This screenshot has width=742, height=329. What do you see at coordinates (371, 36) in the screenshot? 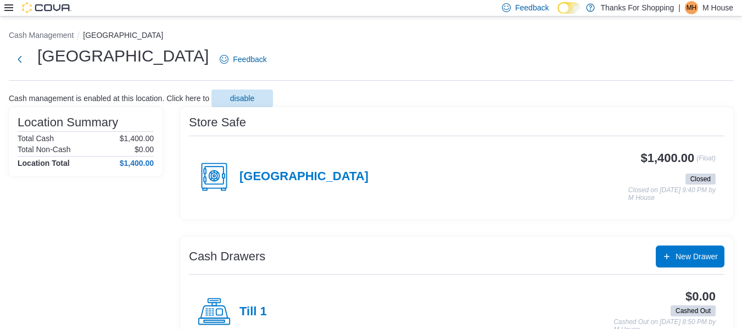
I see `nav: An example of EuiBreadcrumbs` at bounding box center [371, 36].